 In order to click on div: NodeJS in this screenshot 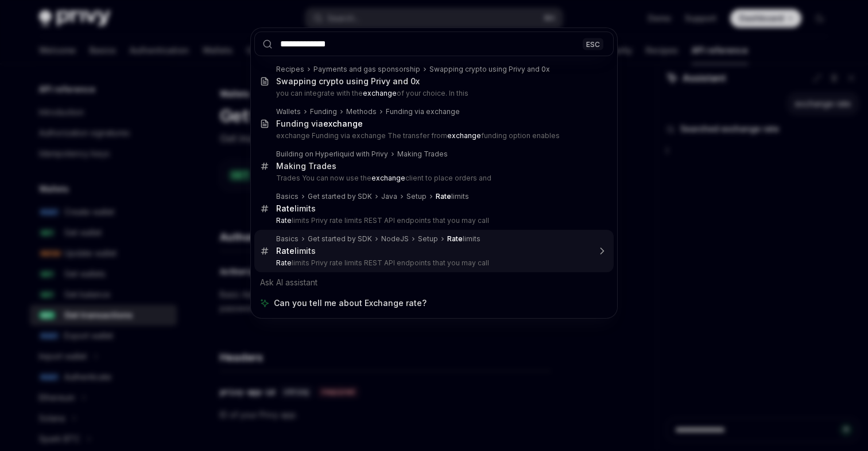, I will do `click(394, 239)`.